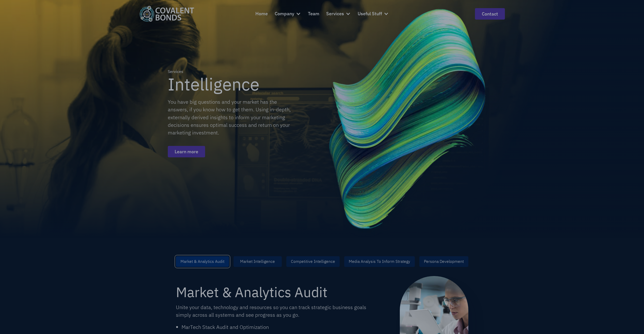 The height and width of the screenshot is (334, 644). What do you see at coordinates (186, 151) in the screenshot?
I see `a: Learn more` at bounding box center [186, 151].